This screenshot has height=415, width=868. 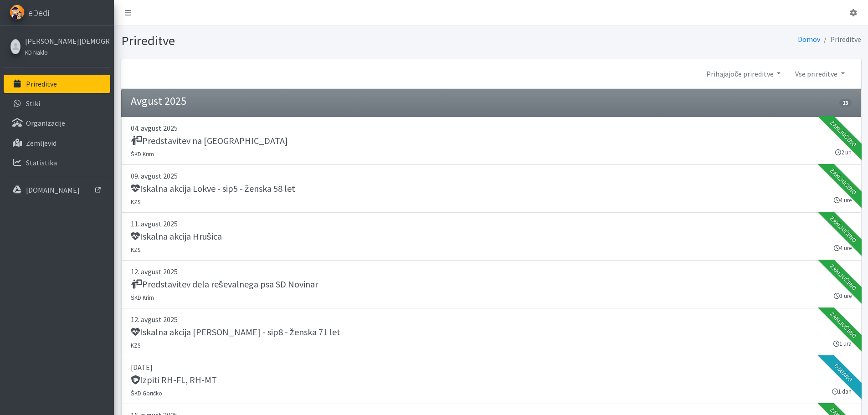 I want to click on a: KD Naklo, so click(x=66, y=52).